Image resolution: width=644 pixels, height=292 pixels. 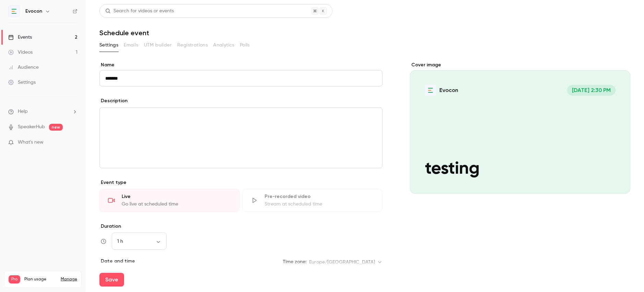 What do you see at coordinates (224, 45) in the screenshot?
I see `span: Analytics` at bounding box center [224, 45].